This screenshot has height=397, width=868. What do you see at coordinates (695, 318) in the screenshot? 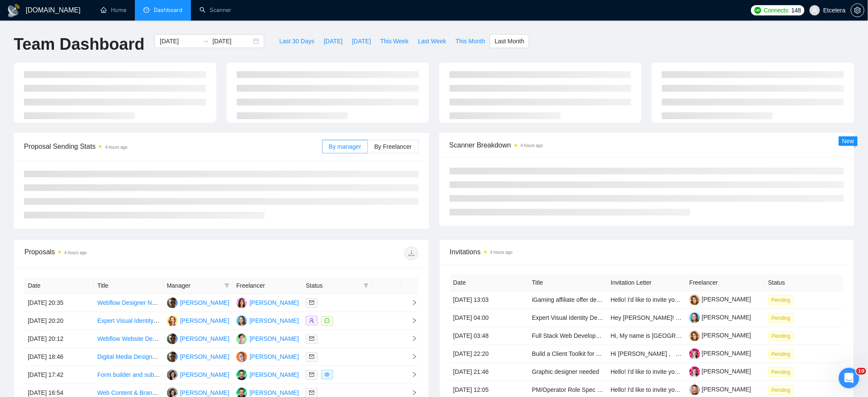
I see `img: c1wY7m8ZWXnIubX-lpYkQz8QSQ1v5mgv5UQmPpzmho8AMWW-HeRy9TbwhmJc8l-wsG` at bounding box center [695, 318].